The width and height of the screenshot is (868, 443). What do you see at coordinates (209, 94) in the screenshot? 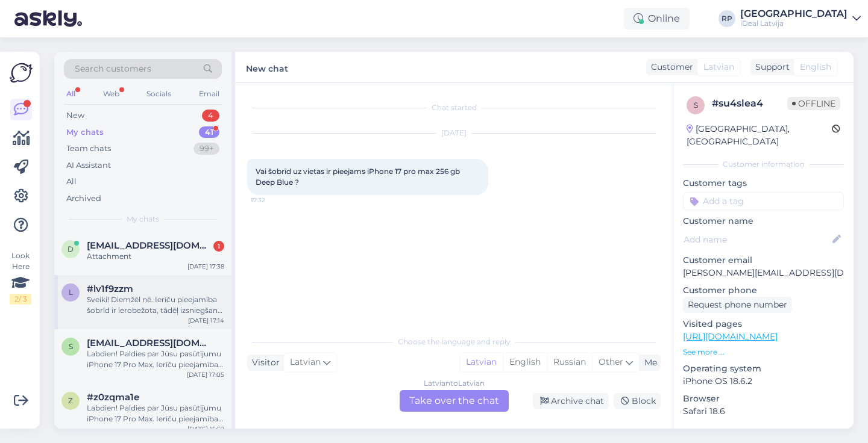
I see `div: Email` at bounding box center [209, 94].